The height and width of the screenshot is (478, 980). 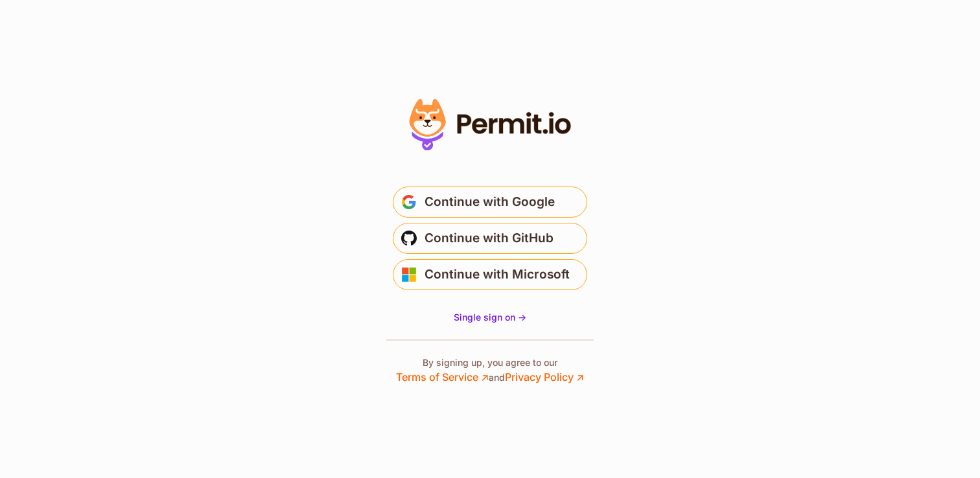 What do you see at coordinates (497, 275) in the screenshot?
I see `span: Continue with Microsoft` at bounding box center [497, 275].